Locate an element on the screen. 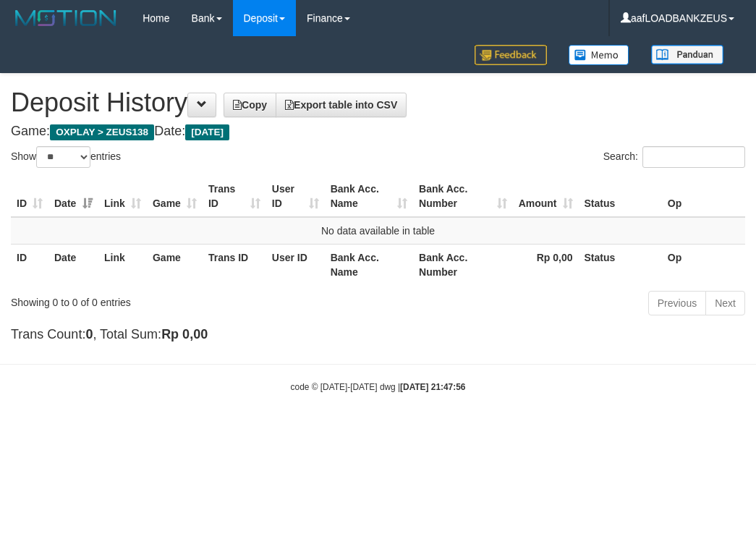 The height and width of the screenshot is (539, 756). label: Search: is located at coordinates (674, 157).